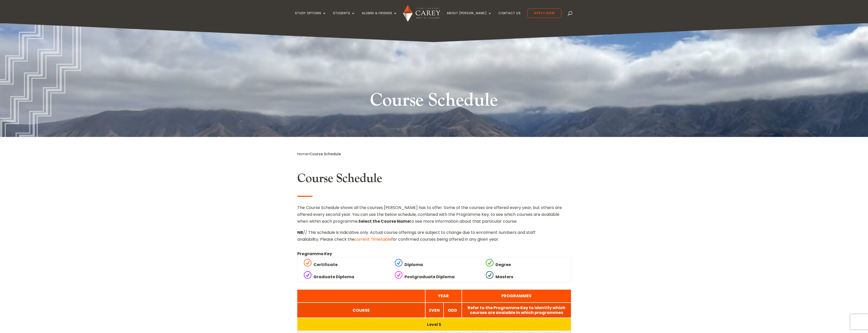 The image size is (868, 333). Describe the element at coordinates (434, 102) in the screenshot. I see `h1: Course Schedule` at that location.